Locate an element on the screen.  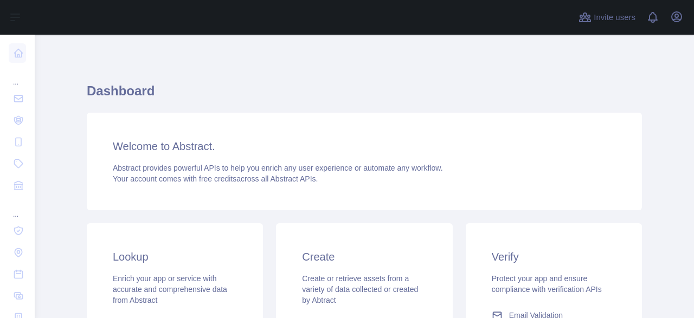
h3: Lookup is located at coordinates (175, 257).